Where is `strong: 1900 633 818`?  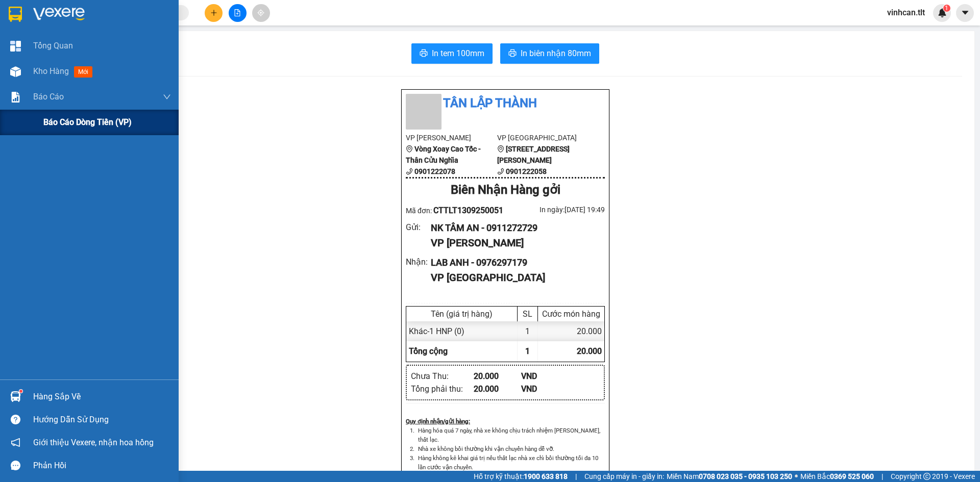 strong: 1900 633 818 is located at coordinates (546, 477).